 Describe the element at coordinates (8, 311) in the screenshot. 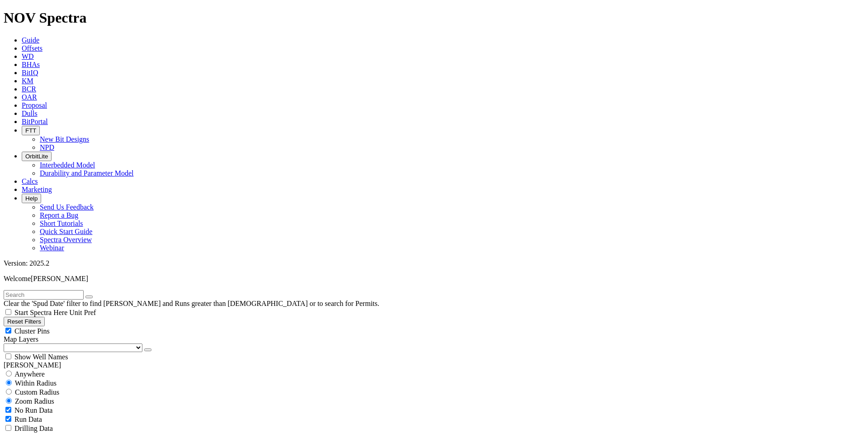

I see `input: Start Spectra Here` at that location.